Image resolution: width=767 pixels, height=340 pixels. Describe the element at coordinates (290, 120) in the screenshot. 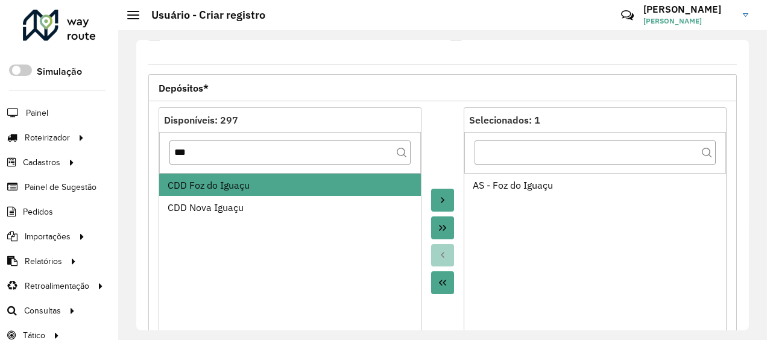

I see `div: Disponíveis: 297` at that location.